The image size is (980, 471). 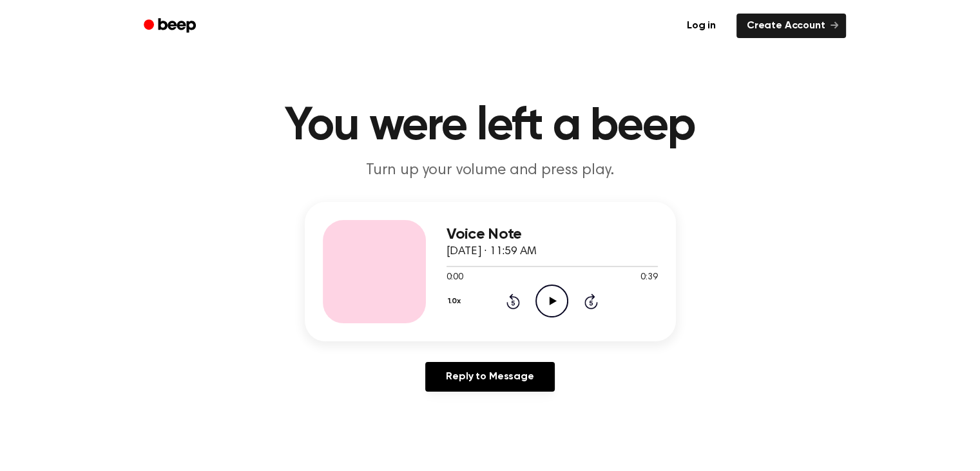 What do you see at coordinates (490, 170) in the screenshot?
I see `p: Turn up your volume and press play.` at bounding box center [490, 170].